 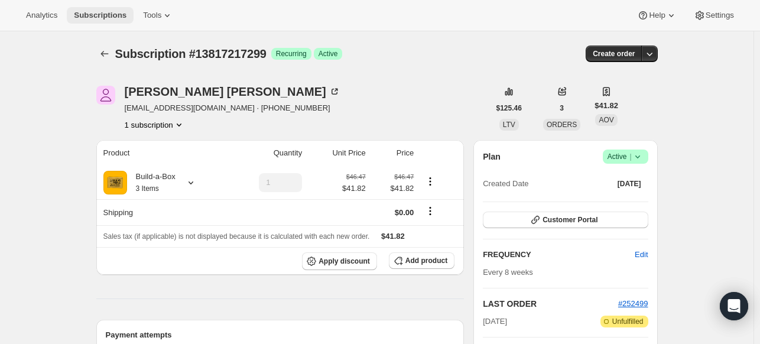 I want to click on span: Add product, so click(x=426, y=261).